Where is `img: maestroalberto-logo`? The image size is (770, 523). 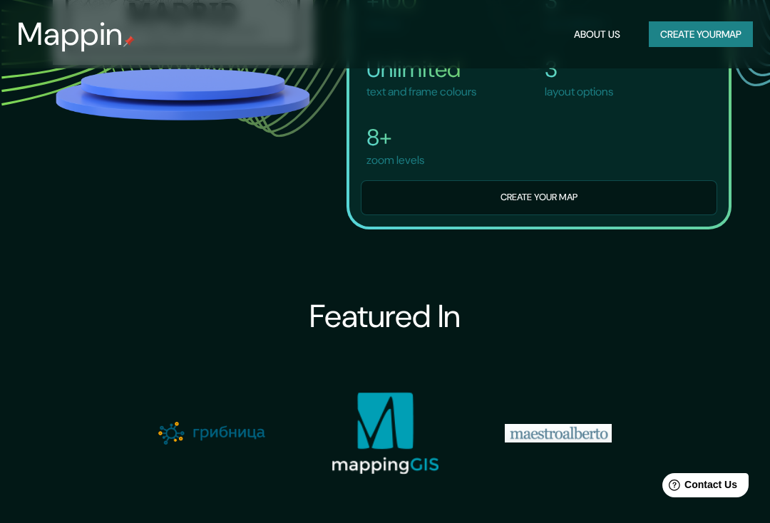
img: maestroalberto-logo is located at coordinates (558, 433).